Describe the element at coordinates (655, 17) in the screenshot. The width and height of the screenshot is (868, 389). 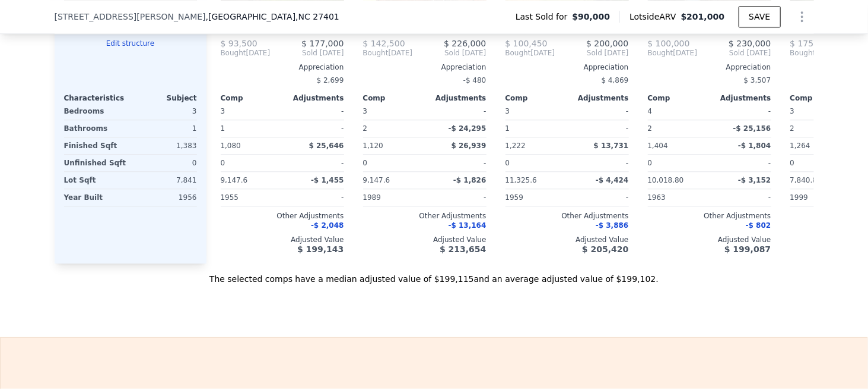
I see `span: Lotside ARV` at that location.